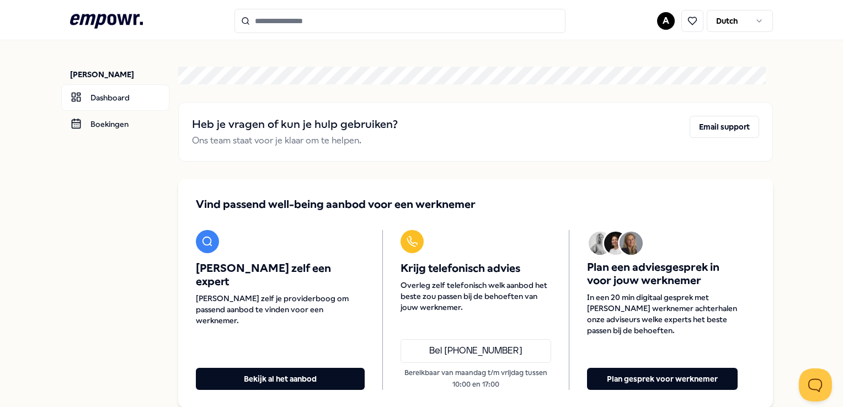  Describe the element at coordinates (295, 125) in the screenshot. I see `h2: Heb je vragen of kun je hulp gebruiken?` at that location.